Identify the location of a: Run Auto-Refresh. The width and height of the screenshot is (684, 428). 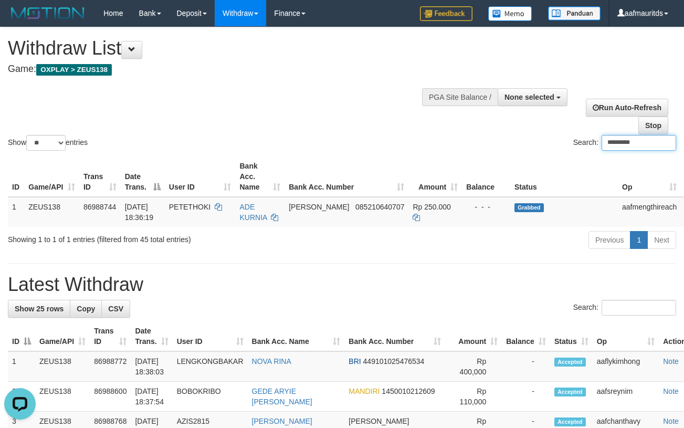
(627, 108).